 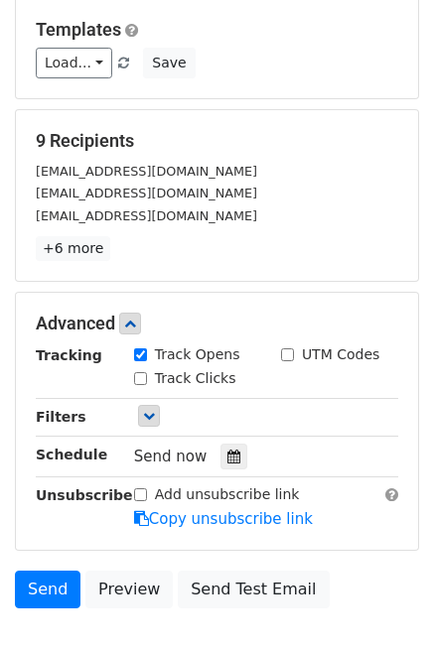 I want to click on a: Preview, so click(x=129, y=590).